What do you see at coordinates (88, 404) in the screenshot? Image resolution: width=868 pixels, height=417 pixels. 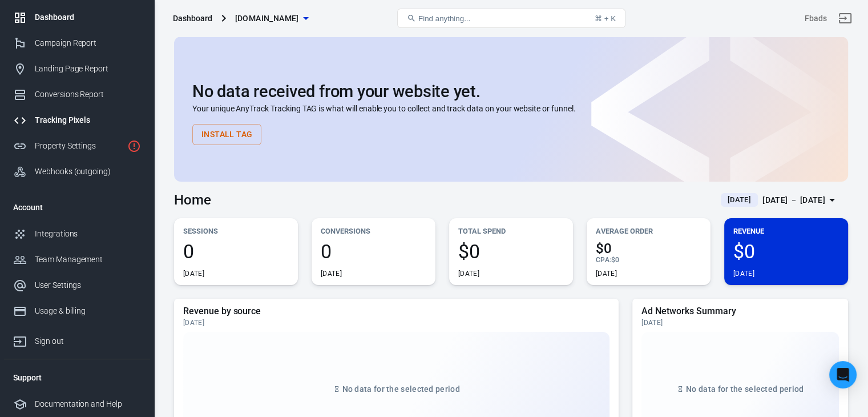 I see `div: Documentation and Help` at bounding box center [88, 404].